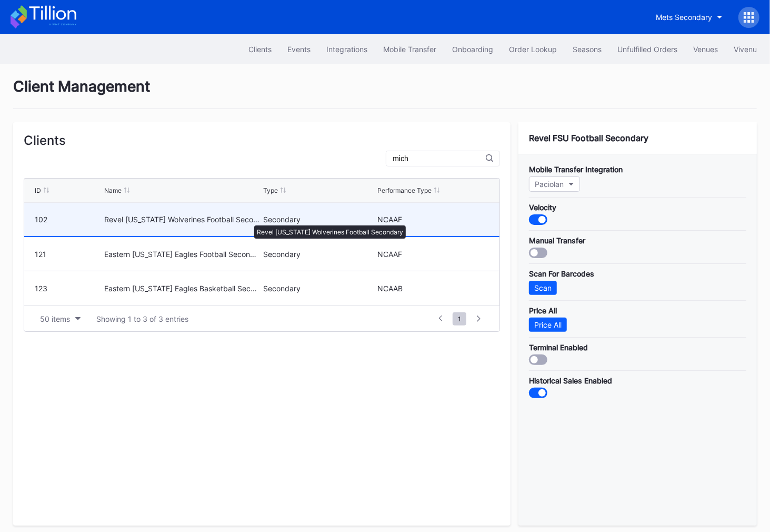 Image resolution: width=770 pixels, height=532 pixels. I want to click on a: Unfulfilled Orders, so click(648, 49).